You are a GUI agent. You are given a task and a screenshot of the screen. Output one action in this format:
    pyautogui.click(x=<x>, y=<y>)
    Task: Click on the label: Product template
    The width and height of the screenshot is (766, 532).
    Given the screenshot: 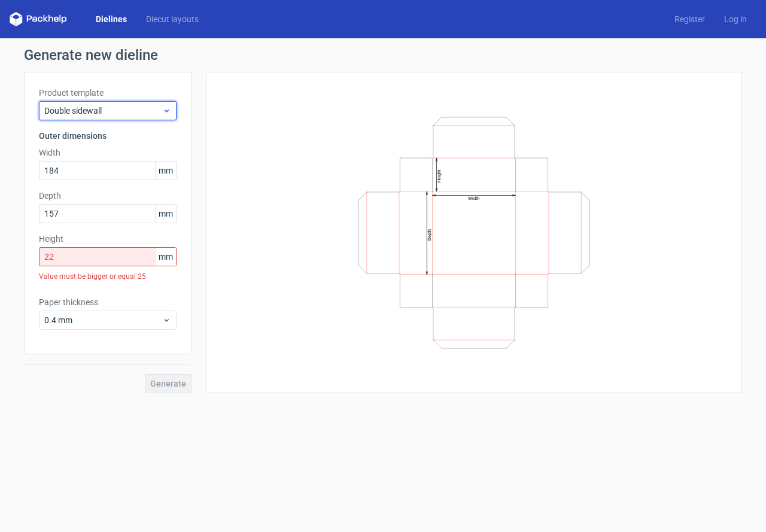 What is the action you would take?
    pyautogui.click(x=108, y=93)
    